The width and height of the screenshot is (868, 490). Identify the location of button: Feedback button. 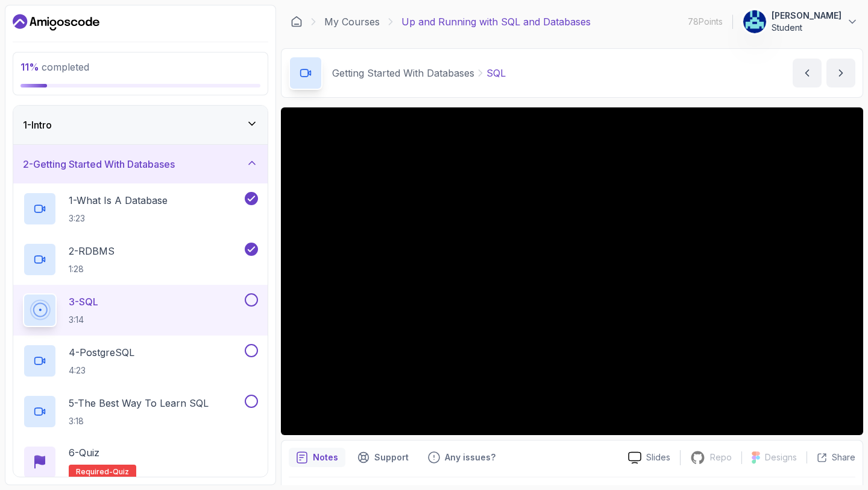
(461, 457).